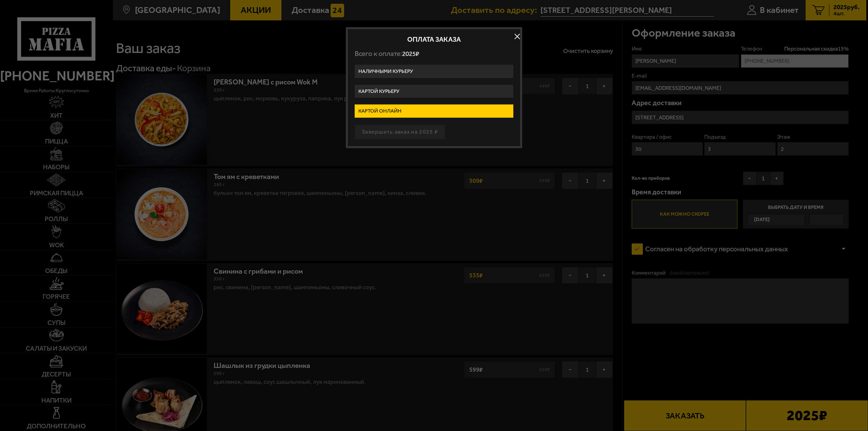  Describe the element at coordinates (434, 40) in the screenshot. I see `h2: Оплата заказа` at that location.